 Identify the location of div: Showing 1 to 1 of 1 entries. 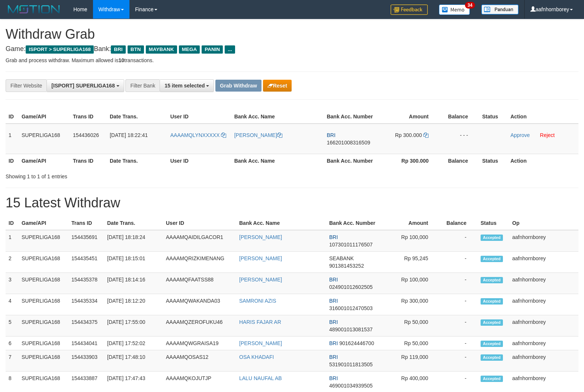
(122, 175).